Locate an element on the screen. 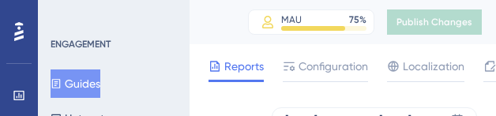 The image size is (496, 116). div: MAU is located at coordinates (292, 20).